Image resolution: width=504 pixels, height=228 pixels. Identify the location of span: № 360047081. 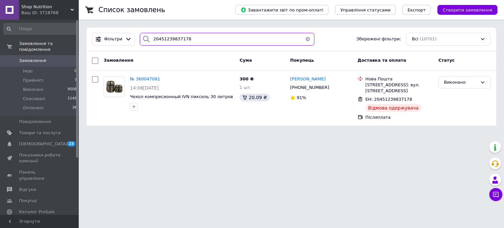
(145, 79).